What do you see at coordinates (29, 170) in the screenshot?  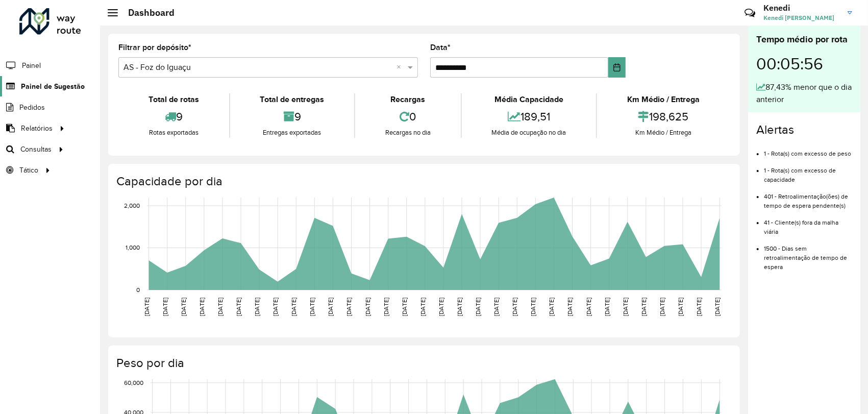 I see `span: Tático` at bounding box center [29, 170].